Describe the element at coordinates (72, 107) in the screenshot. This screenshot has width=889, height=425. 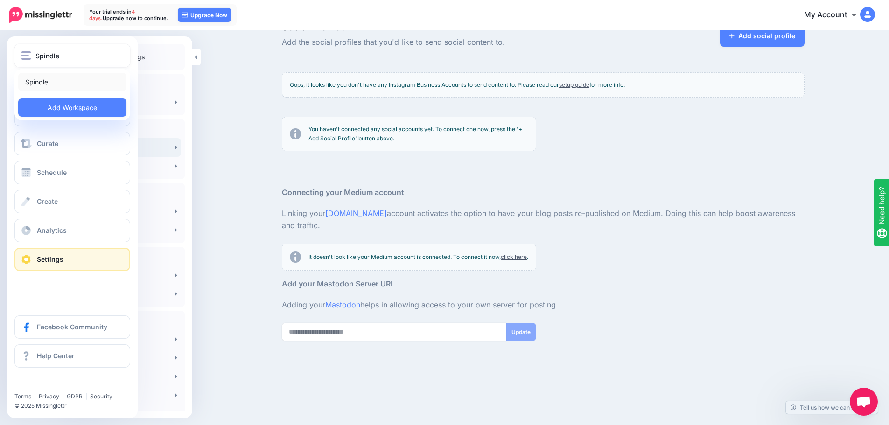
I see `a: Add Workspace` at that location.